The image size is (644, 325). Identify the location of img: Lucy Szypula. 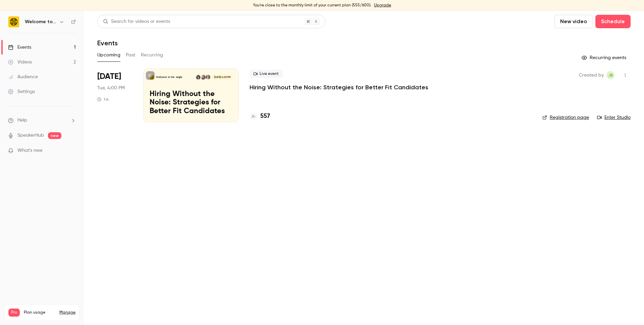
(203, 77).